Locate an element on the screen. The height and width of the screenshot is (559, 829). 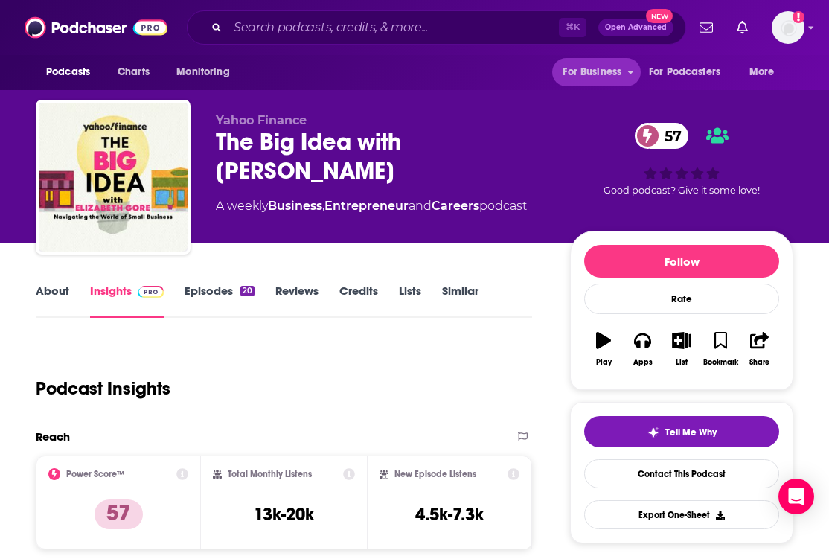
a: Entrepreneur is located at coordinates (366, 205).